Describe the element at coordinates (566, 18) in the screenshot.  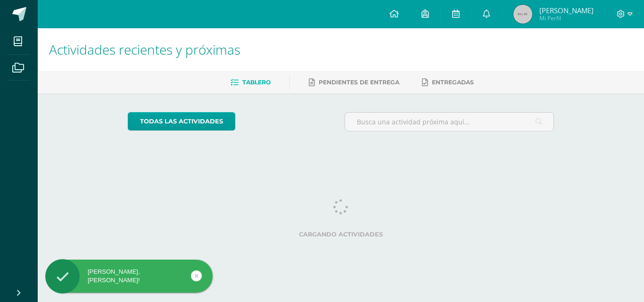
I see `span: Mi Perfil` at that location.